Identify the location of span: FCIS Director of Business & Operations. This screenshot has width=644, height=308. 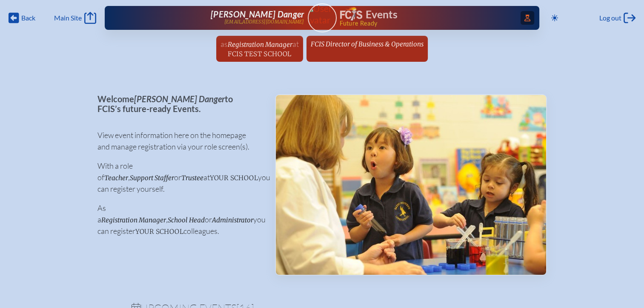
(367, 44).